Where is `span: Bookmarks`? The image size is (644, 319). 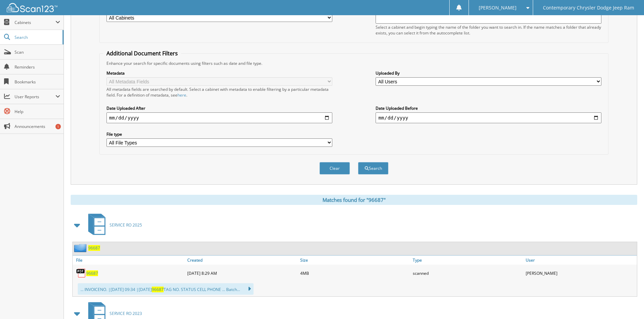
span: Bookmarks is located at coordinates (37, 82).